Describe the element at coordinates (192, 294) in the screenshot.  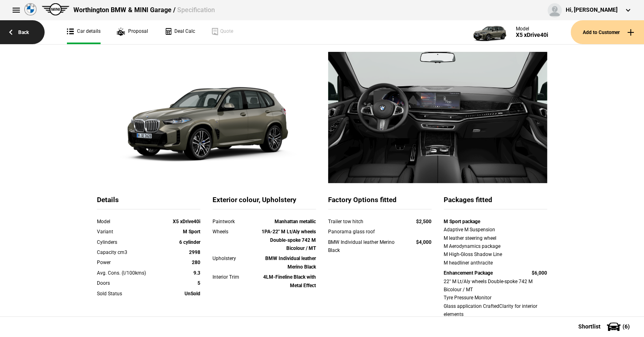
I see `strong: UnSold` at that location.